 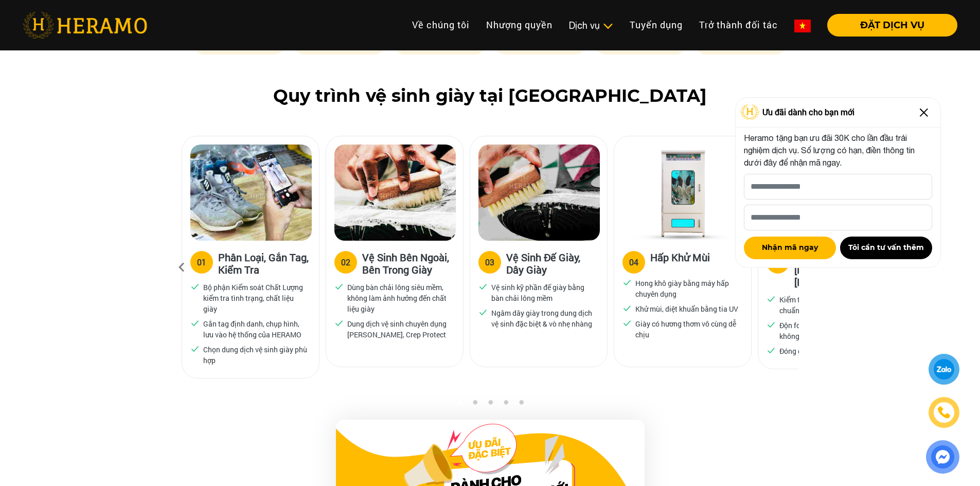 I want to click on button: ĐẶT DỊCH VỤ, so click(x=892, y=25).